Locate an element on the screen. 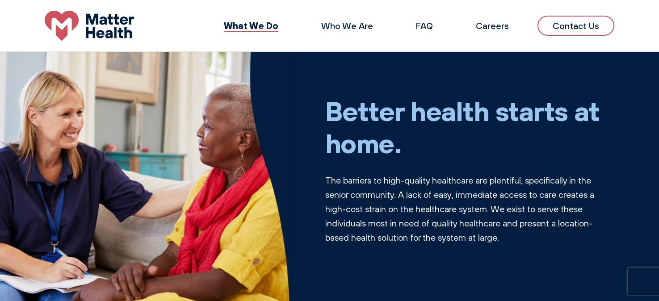 This screenshot has height=301, width=659. a: Careers is located at coordinates (492, 25).